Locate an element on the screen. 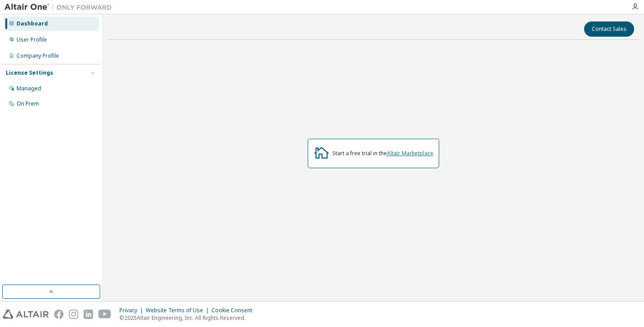  div: Dashboard is located at coordinates (32, 24).